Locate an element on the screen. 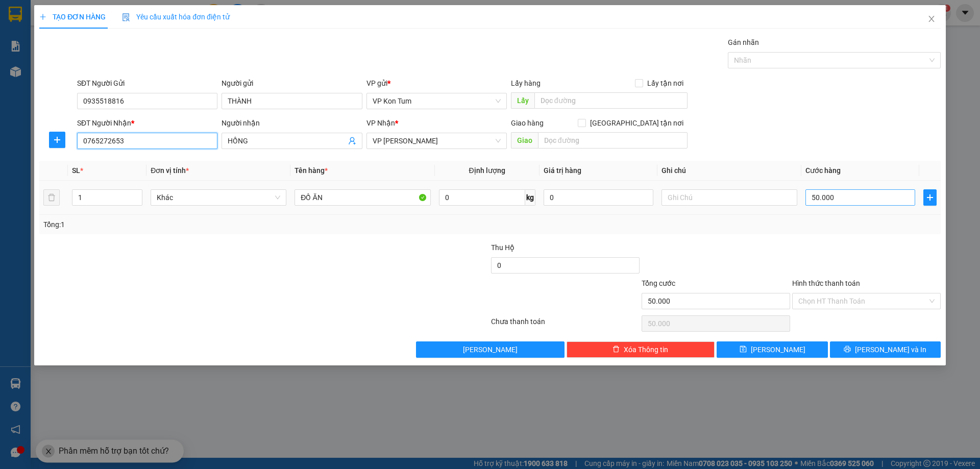  input: Ghi Chú is located at coordinates (729, 198).